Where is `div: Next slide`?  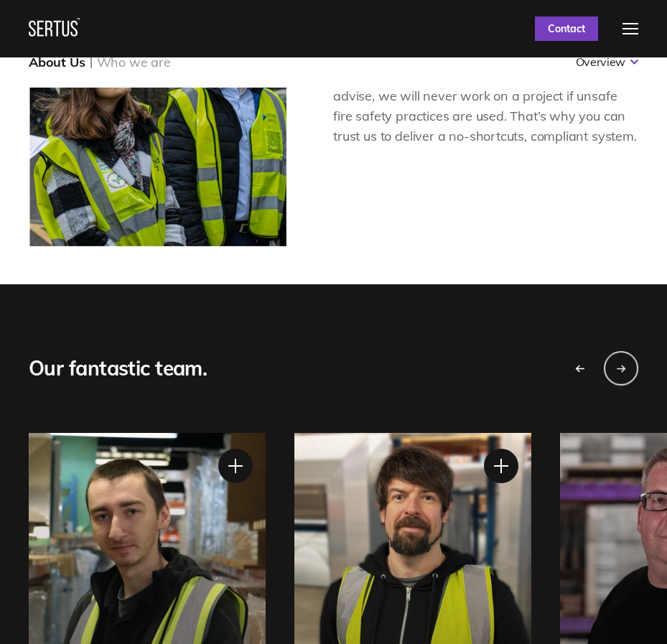
div: Next slide is located at coordinates (621, 368).